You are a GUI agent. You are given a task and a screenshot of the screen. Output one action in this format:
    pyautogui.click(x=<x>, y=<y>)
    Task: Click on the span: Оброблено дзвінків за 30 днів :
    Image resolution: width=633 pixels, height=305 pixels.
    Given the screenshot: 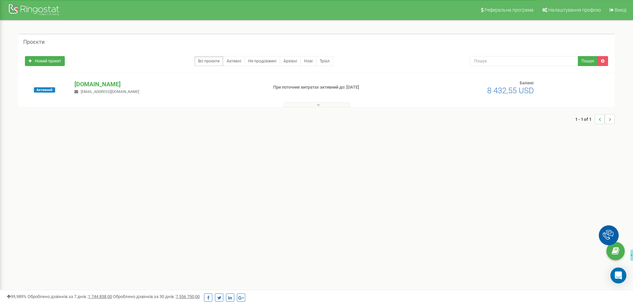 What is the action you would take?
    pyautogui.click(x=156, y=297)
    